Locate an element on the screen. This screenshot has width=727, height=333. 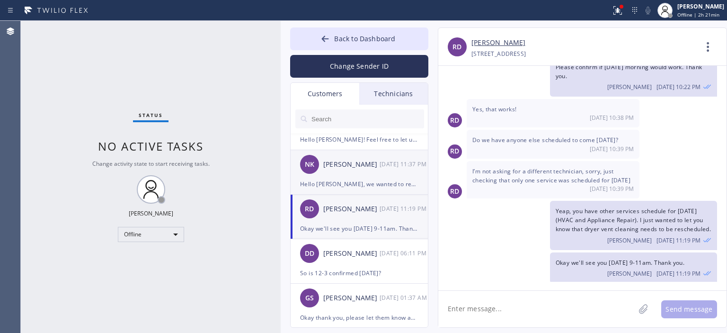
button: Back to Dashboard is located at coordinates (359, 39).